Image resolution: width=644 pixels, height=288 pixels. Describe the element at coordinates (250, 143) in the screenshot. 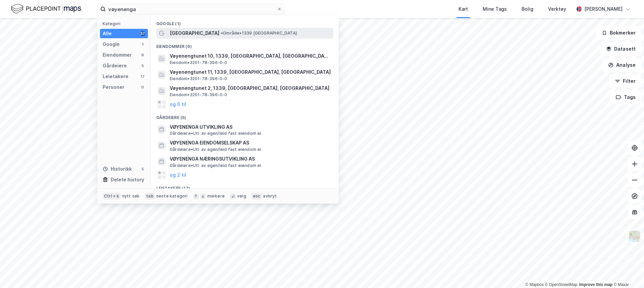

I see `span: VØYENENGA EIENDOMSELSKAP AS` at that location.